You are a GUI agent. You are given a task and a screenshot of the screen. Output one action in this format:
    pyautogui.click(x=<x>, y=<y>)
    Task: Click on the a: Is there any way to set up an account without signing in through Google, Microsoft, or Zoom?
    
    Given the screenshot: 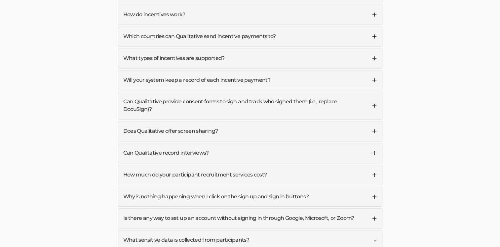 What is the action you would take?
    pyautogui.click(x=250, y=218)
    